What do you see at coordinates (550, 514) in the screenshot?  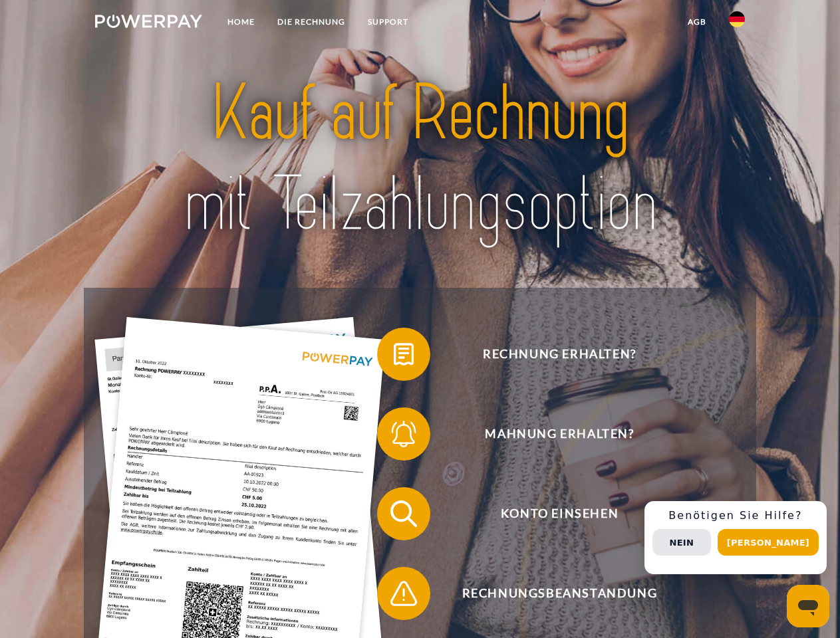 I see `a: Konto einsehen` at bounding box center [550, 514].